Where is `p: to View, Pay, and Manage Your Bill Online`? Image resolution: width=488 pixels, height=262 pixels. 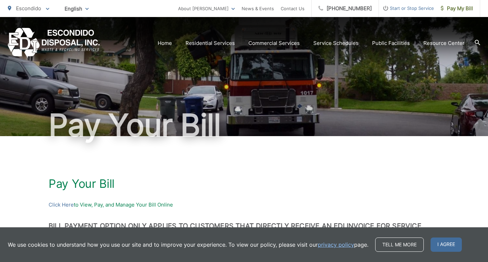
p: to View, Pay, and Manage Your Bill Online is located at coordinates (244, 205).